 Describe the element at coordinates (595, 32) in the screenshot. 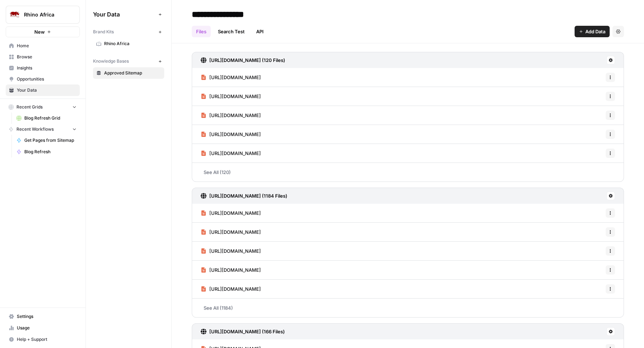

I see `span: Add Data` at that location.